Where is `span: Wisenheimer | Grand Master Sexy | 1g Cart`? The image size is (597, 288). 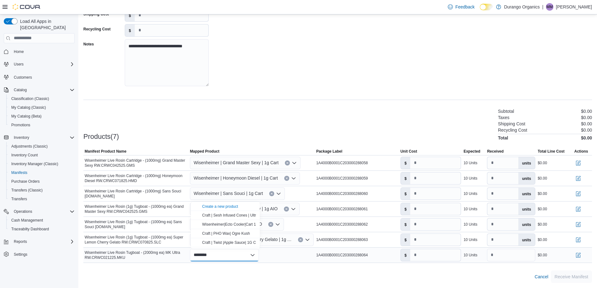 span: Wisenheimer | Grand Master Sexy | 1g Cart is located at coordinates (236, 163).